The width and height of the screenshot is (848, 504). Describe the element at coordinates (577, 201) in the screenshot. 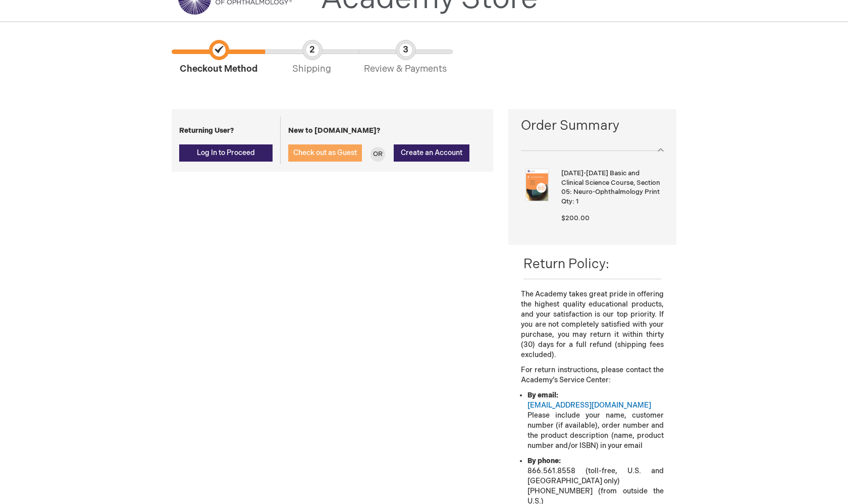

I see `span: 1` at that location.